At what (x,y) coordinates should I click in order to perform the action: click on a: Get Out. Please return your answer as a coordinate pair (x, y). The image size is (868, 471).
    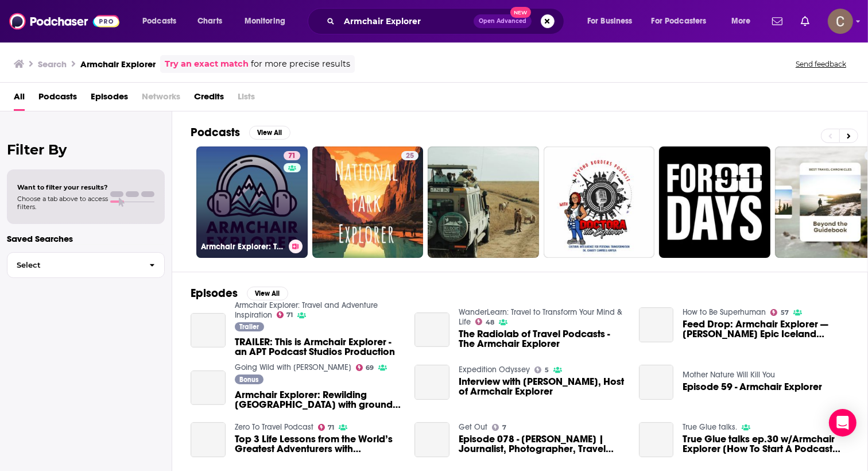
    Looking at the image, I should click on (473, 427).